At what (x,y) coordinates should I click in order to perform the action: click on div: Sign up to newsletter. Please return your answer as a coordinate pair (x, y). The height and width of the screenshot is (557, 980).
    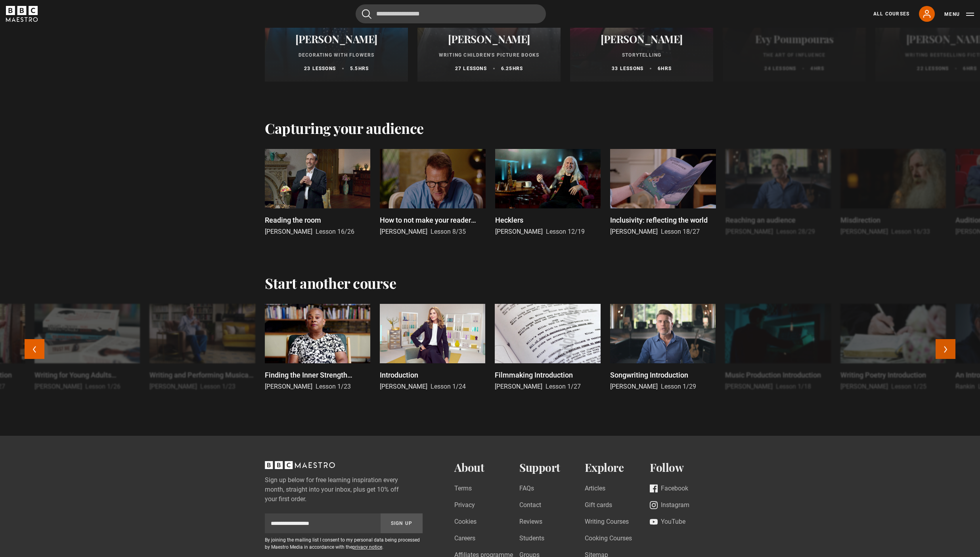
    Looking at the image, I should click on (343, 523).